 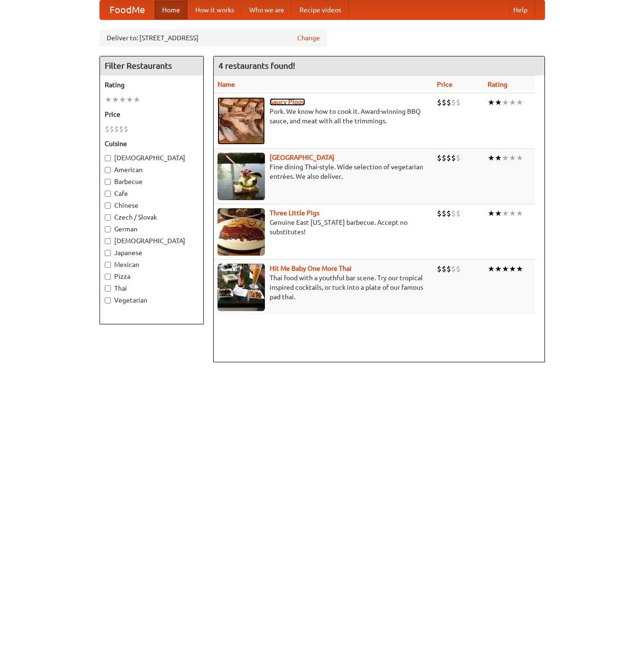 What do you see at coordinates (108, 182) in the screenshot?
I see `input: Barbecue` at bounding box center [108, 182].